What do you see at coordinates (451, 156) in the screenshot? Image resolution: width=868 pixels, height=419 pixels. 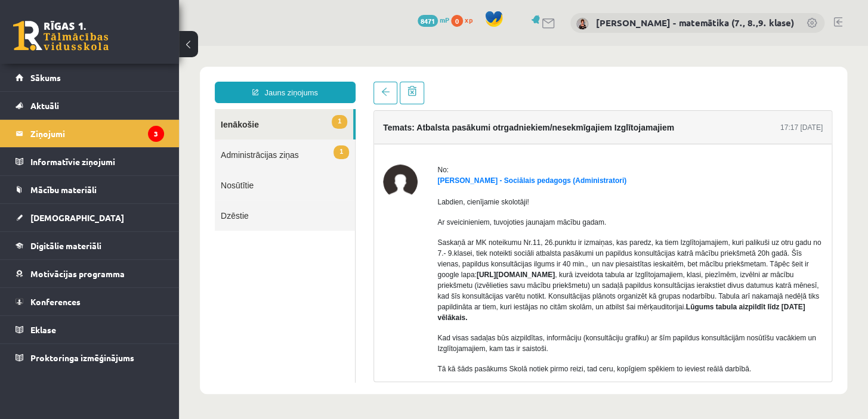 I see `p: Labdien, cienījamie skolotāji!` at bounding box center [451, 156].